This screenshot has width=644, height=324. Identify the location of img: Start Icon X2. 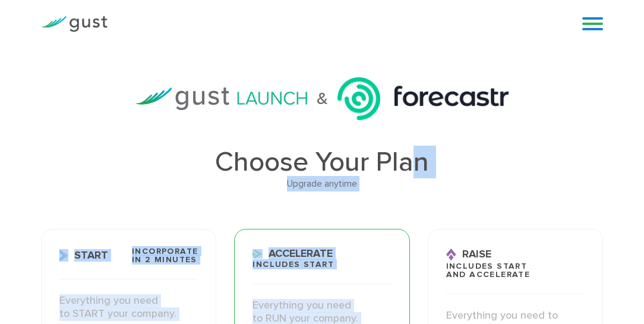
(64, 255).